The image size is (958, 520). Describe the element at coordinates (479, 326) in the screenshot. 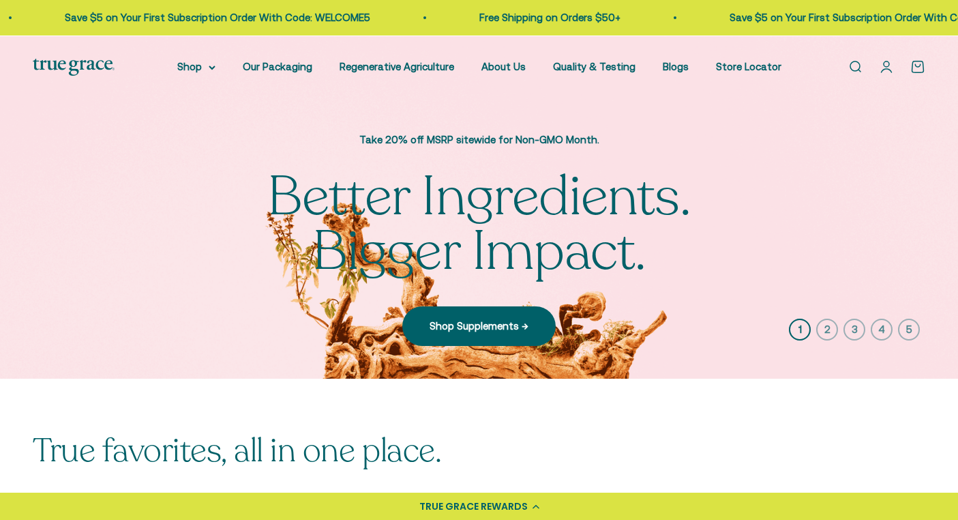

I see `a: Shop Supplements →` at that location.